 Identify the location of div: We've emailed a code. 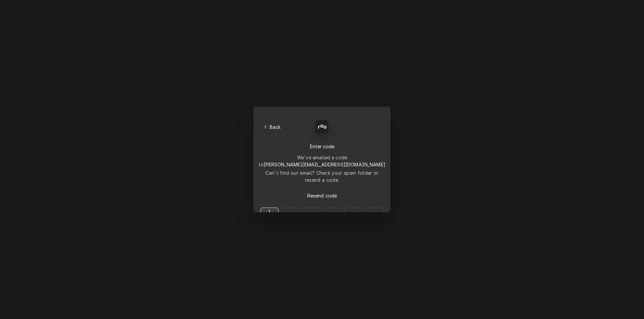
(322, 161).